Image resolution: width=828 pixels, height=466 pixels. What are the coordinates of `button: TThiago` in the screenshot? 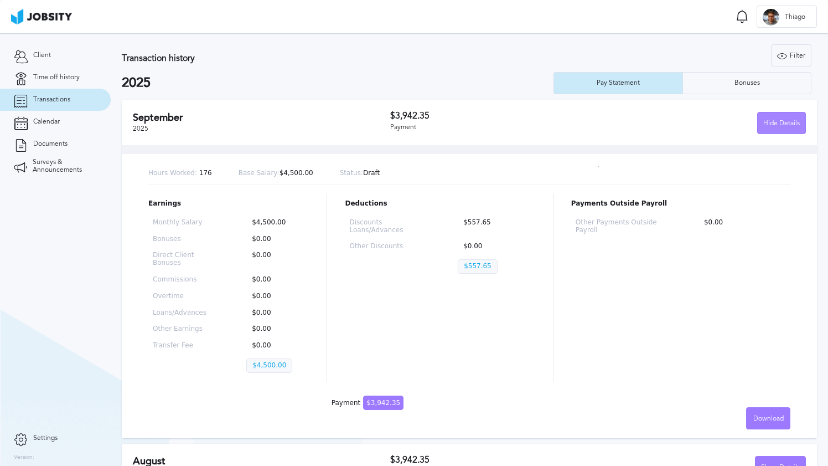 It's located at (787, 17).